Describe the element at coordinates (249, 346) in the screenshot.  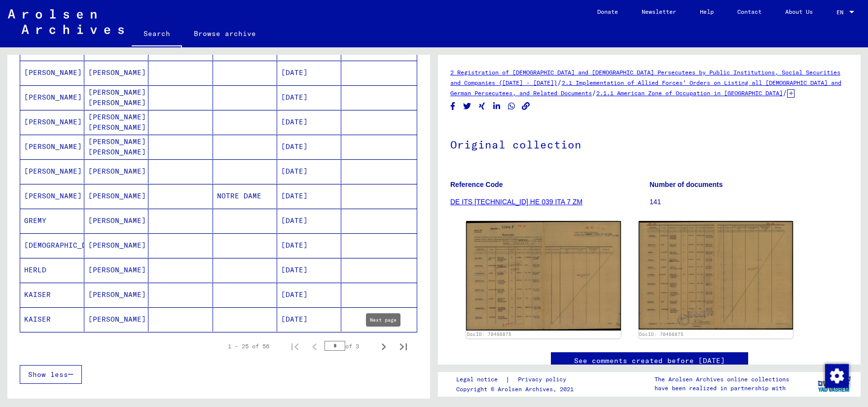
I see `div: 1 – 25 of 56` at that location.